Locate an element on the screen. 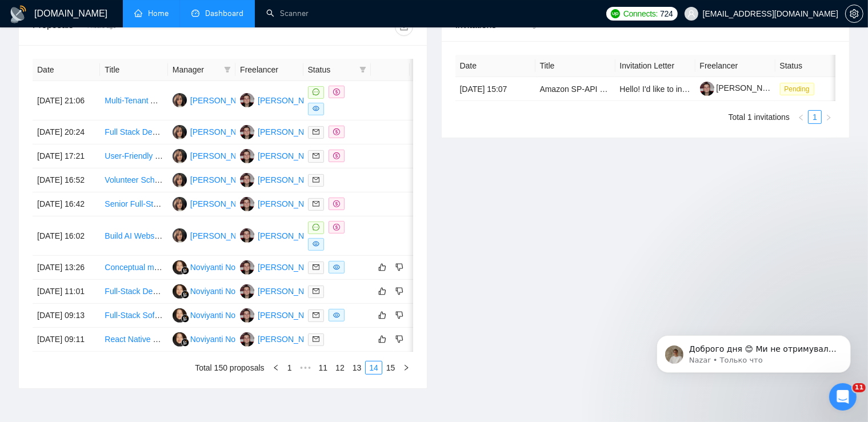 Image resolution: width=868 pixels, height=422 pixels. div: Noviyanti Noviyanti is located at coordinates (224, 316).